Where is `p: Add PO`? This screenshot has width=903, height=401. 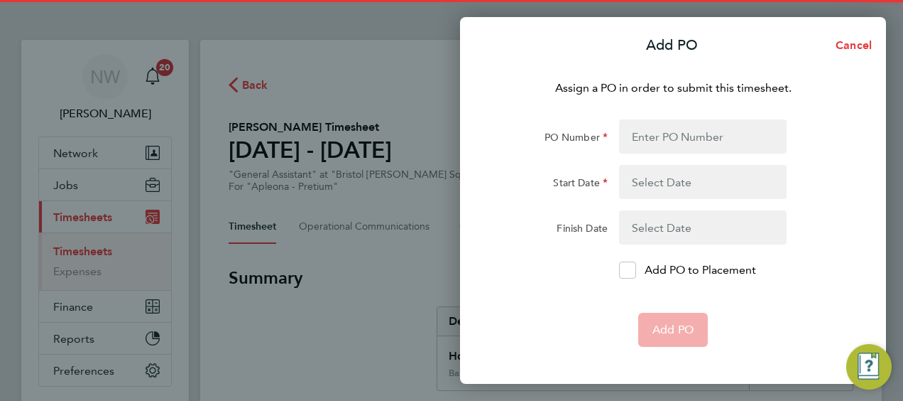
p: Add PO is located at coordinates (672, 45).